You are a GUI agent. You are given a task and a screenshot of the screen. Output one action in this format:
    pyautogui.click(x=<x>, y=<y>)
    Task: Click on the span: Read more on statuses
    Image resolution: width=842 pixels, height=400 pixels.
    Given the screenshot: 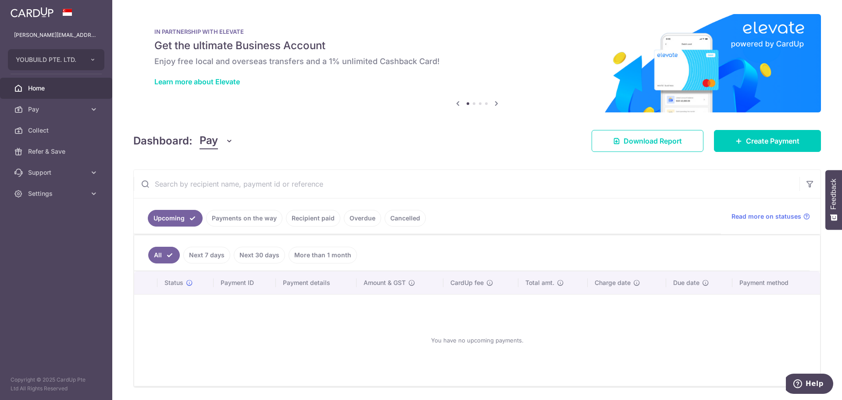 What is the action you would take?
    pyautogui.click(x=766, y=216)
    